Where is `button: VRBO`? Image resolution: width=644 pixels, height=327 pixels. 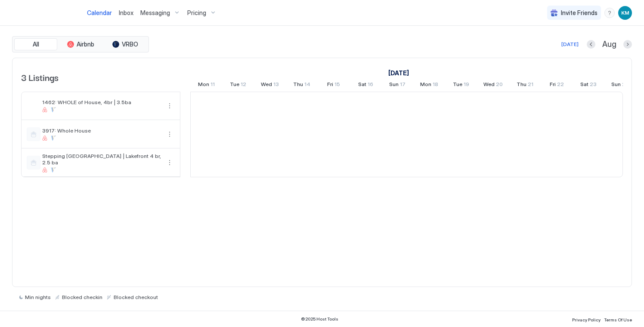 button: VRBO is located at coordinates (125, 44).